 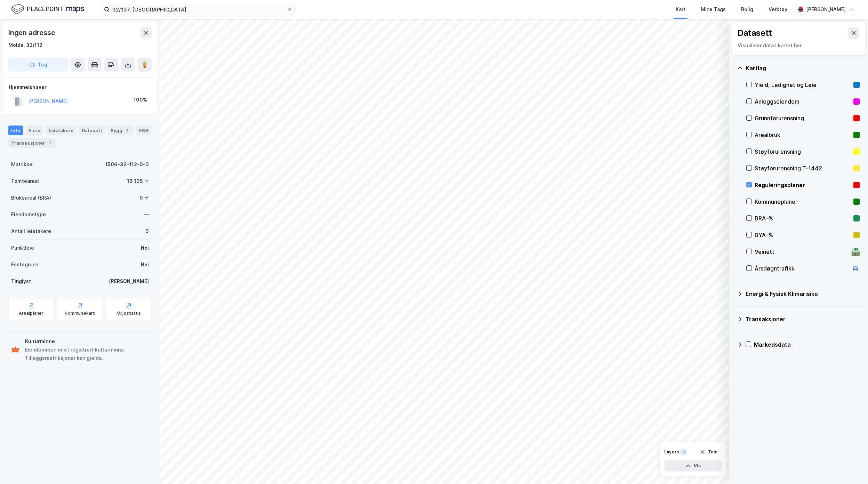 I want to click on div: Grunnforurensning, so click(x=803, y=119).